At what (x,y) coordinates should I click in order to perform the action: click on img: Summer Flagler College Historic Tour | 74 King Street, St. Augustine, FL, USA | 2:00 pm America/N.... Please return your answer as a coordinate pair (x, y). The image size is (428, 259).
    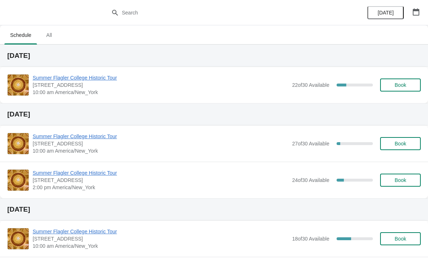
    Looking at the image, I should click on (18, 180).